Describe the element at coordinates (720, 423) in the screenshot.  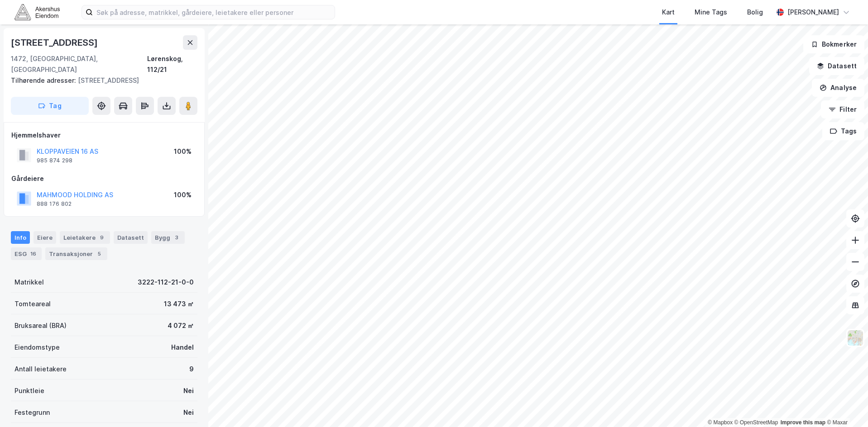
I see `a: Mapbox` at that location.